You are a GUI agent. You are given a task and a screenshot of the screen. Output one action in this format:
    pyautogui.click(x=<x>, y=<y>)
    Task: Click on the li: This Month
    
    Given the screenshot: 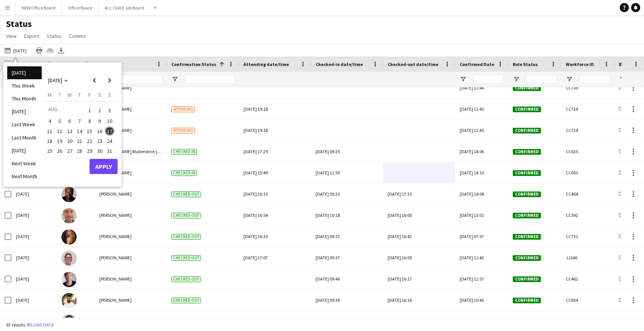 What is the action you would take?
    pyautogui.click(x=24, y=99)
    